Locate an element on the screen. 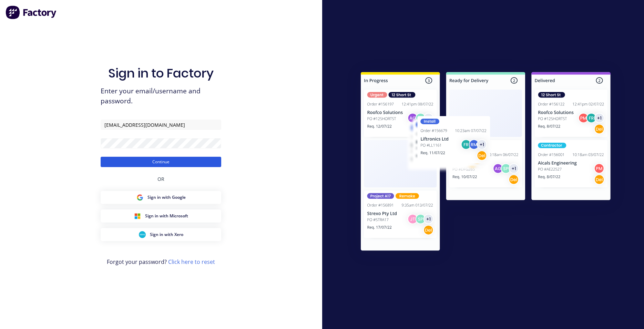  img: Factory is located at coordinates (32, 12).